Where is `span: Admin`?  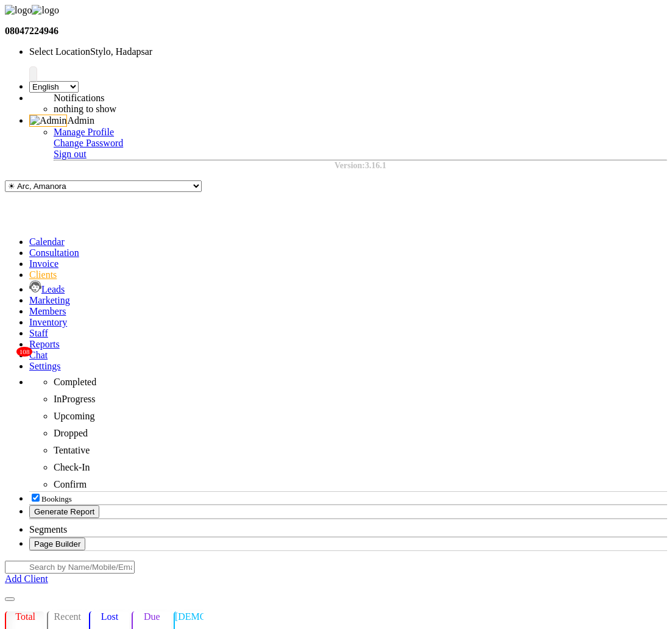 span: Admin is located at coordinates (80, 120).